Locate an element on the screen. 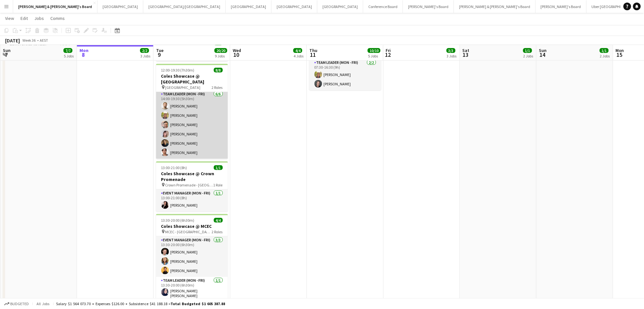 This screenshot has height=309, width=644. a: View is located at coordinates (10, 18).